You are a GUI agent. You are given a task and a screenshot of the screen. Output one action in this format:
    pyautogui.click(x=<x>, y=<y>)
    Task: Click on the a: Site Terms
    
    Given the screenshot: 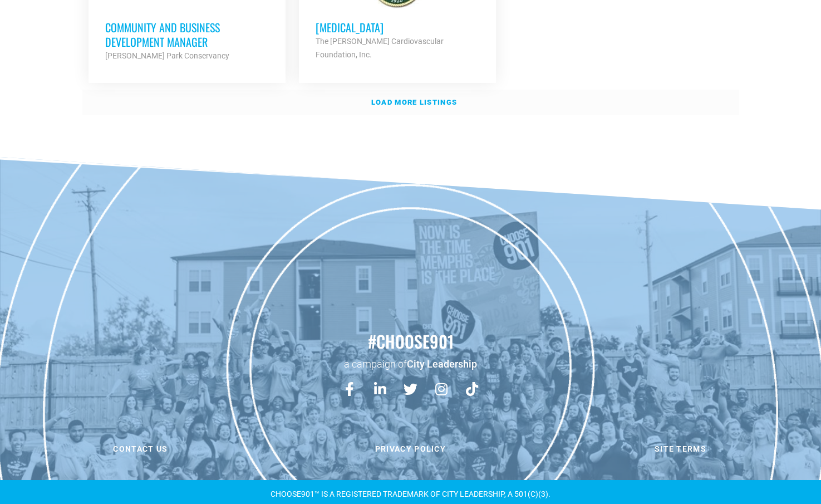 What is the action you would take?
    pyautogui.click(x=680, y=448)
    